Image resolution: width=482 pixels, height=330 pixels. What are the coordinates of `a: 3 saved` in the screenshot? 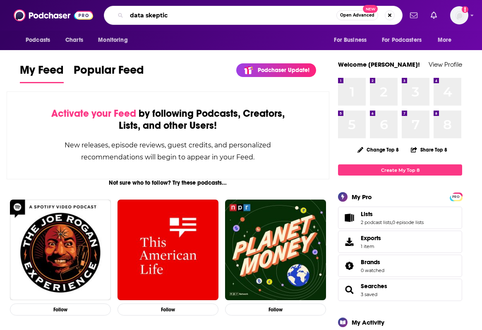 It's located at (369, 294).